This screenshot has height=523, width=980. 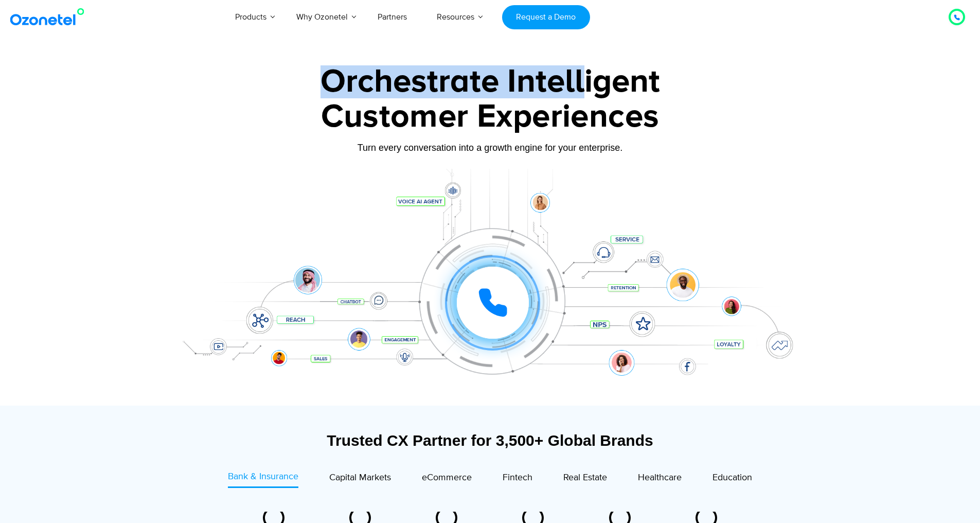 I want to click on a: eCommerce, so click(x=447, y=479).